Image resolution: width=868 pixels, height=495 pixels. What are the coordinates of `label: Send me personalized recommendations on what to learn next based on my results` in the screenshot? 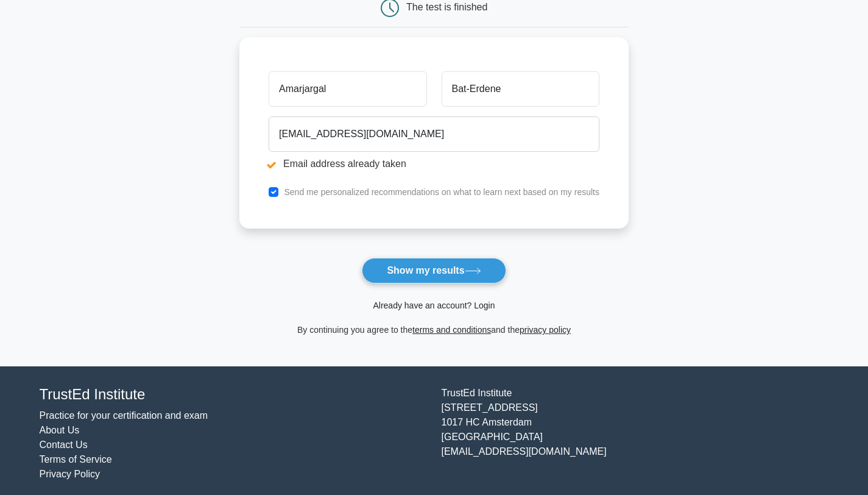 It's located at (441, 192).